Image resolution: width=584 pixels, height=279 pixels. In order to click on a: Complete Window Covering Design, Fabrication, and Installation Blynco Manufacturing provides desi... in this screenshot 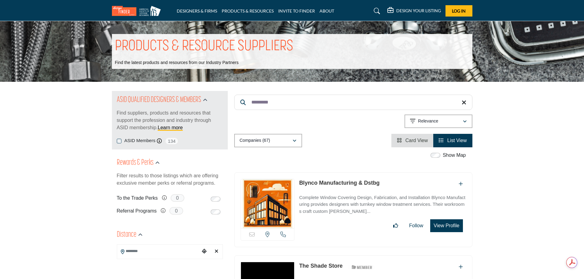, I will do `click(382, 203)`.